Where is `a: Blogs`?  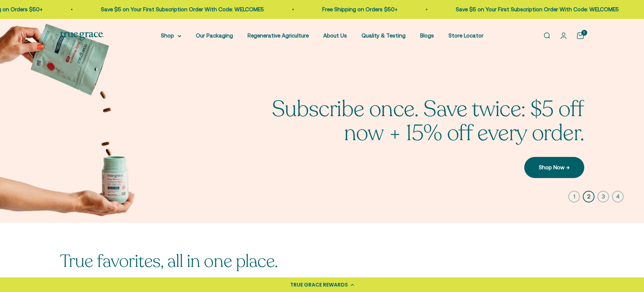 a: Blogs is located at coordinates (427, 36).